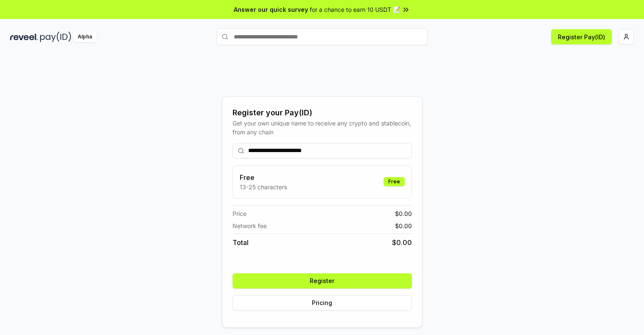 The height and width of the screenshot is (335, 644). I want to click on button: Pricing, so click(322, 303).